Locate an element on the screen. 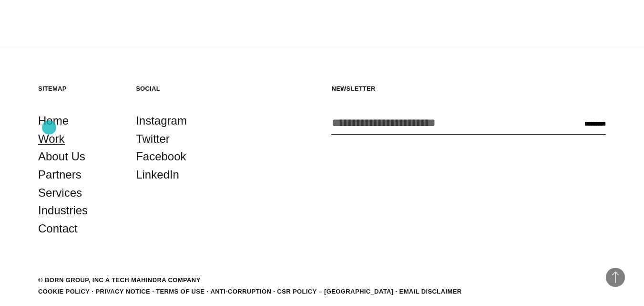 This screenshot has width=644, height=306. div: © BORN GROUP, INC A Tech Mahindra Company is located at coordinates (119, 280).